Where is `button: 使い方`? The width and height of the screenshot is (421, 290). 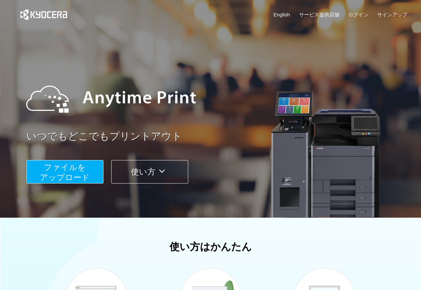
button: 使い方 is located at coordinates (150, 172).